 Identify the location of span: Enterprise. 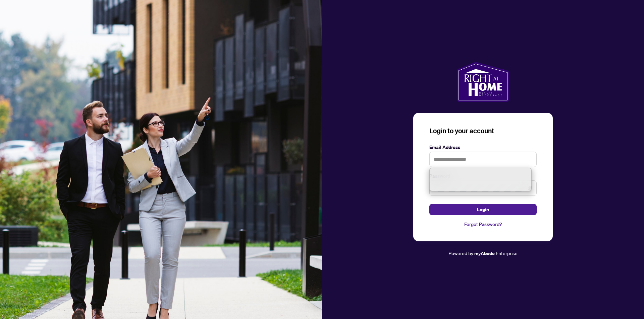
(507, 253).